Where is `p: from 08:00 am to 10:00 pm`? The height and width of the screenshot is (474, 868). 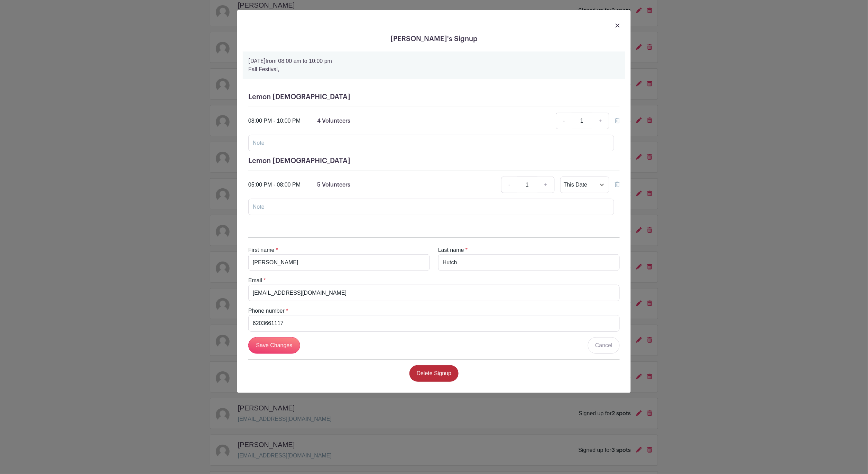
p: from 08:00 am to 10:00 pm is located at coordinates (434, 61).